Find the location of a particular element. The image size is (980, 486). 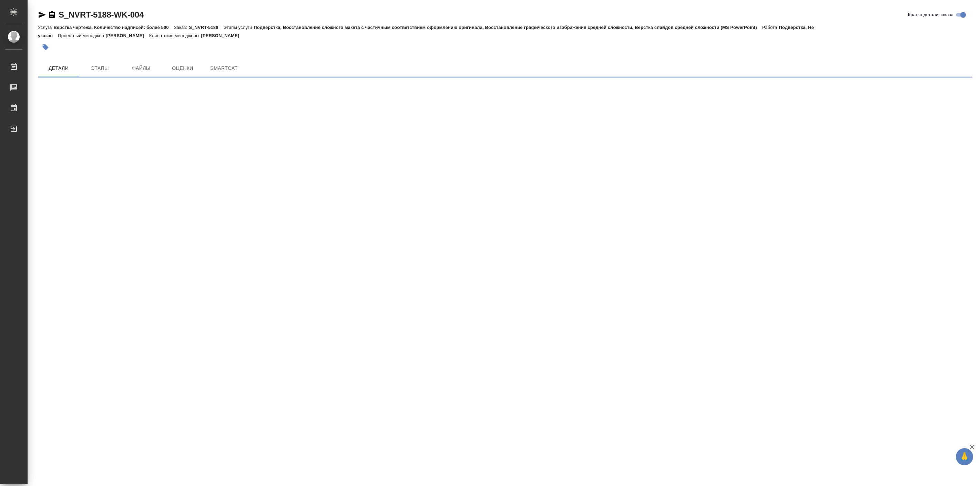

p: Проектный менеджер is located at coordinates (81, 36).